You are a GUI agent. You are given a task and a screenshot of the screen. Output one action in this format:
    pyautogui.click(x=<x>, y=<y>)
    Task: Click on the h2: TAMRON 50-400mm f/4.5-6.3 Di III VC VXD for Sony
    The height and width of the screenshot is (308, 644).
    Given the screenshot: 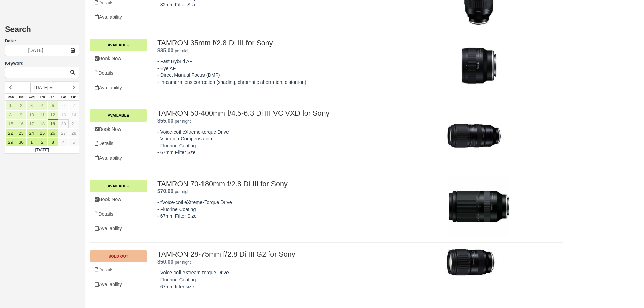 What is the action you would take?
    pyautogui.click(x=274, y=113)
    